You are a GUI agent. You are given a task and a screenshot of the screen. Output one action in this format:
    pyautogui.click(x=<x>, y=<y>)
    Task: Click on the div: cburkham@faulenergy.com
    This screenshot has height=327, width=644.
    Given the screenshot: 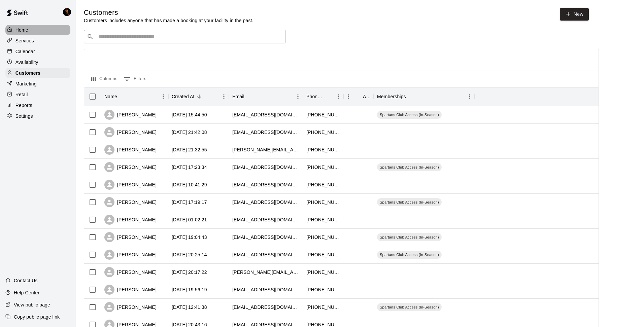 What is the action you would take?
    pyautogui.click(x=266, y=132)
    